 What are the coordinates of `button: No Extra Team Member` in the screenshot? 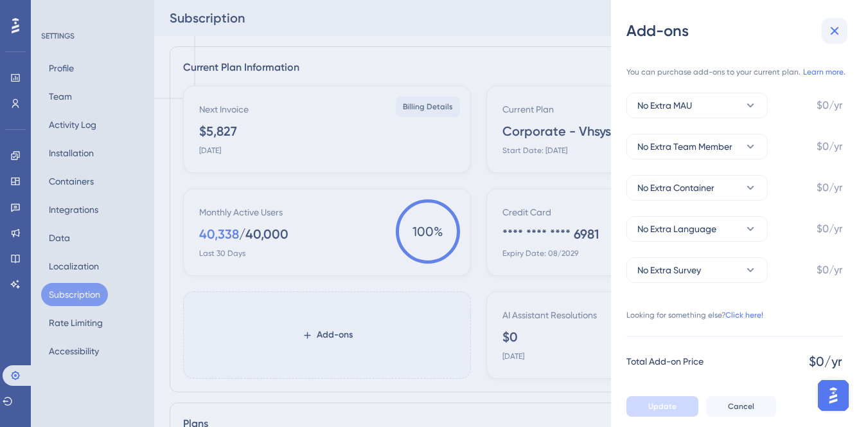 It's located at (697, 147).